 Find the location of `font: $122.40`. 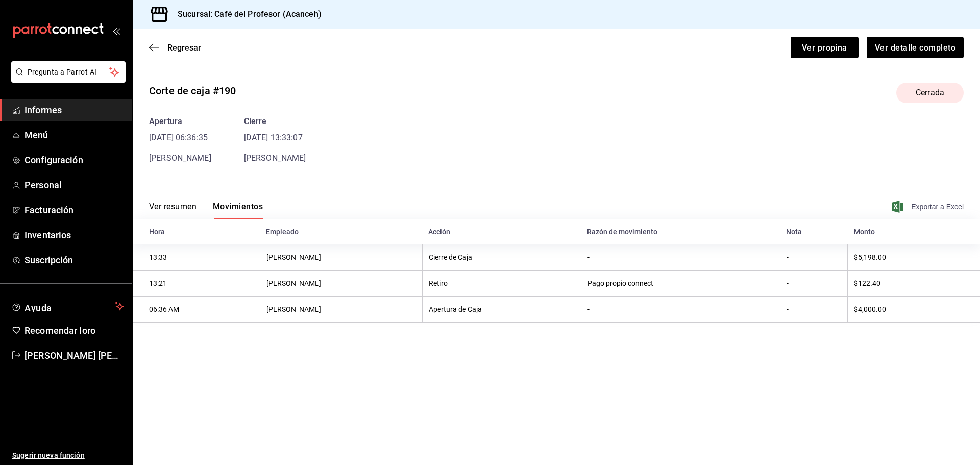

font: $122.40 is located at coordinates (867, 284).